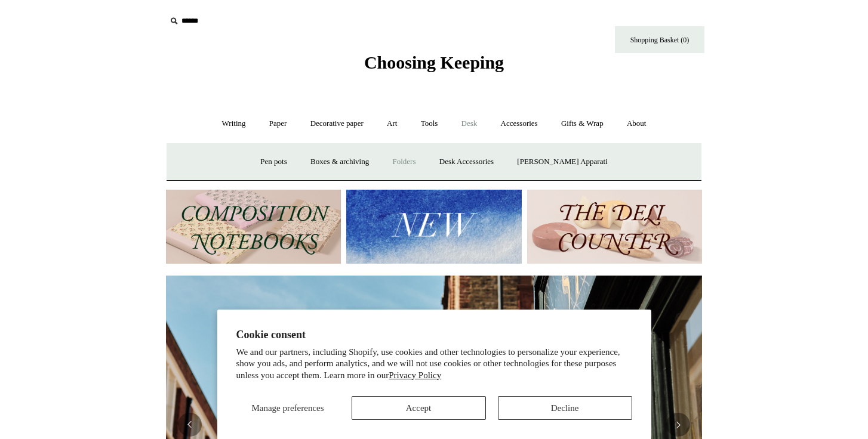 The width and height of the screenshot is (868, 439). What do you see at coordinates (253, 227) in the screenshot?
I see `img: 202302 Composition ledgers.jpg__PID:69722ee6-fa44-49dd-a067-31375e5d54ec` at bounding box center [253, 227].